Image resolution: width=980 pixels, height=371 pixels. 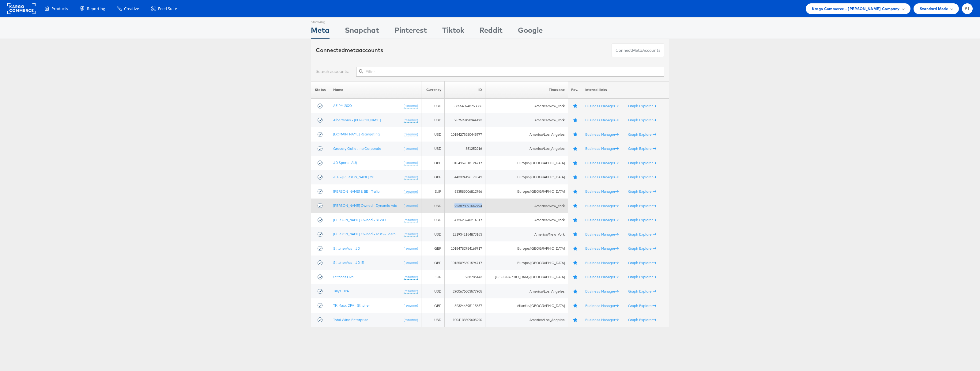 I want to click on td: 10155095301594717, so click(x=464, y=263).